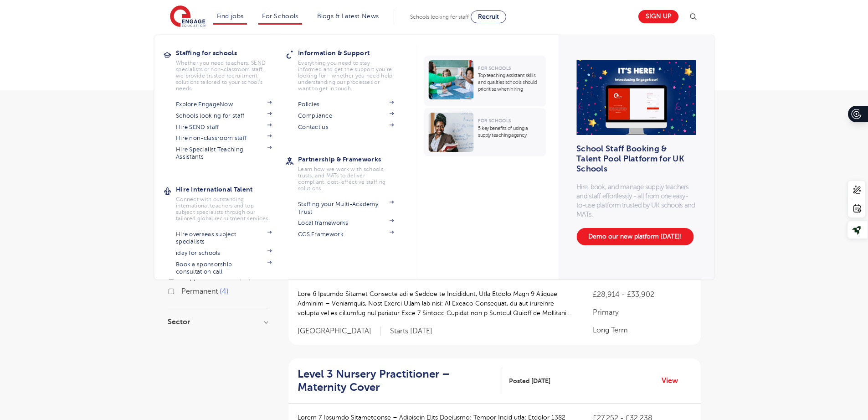  I want to click on span: Schools looking for staff, so click(439, 17).